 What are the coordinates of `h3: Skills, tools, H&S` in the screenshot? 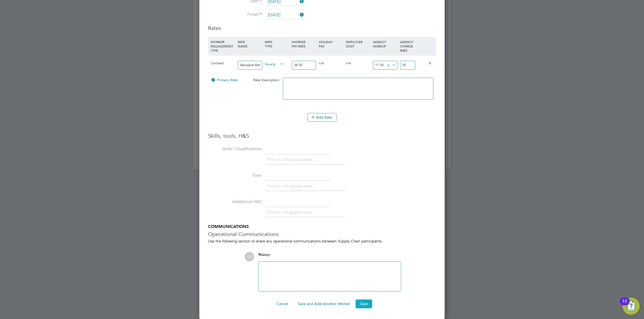 It's located at (322, 136).